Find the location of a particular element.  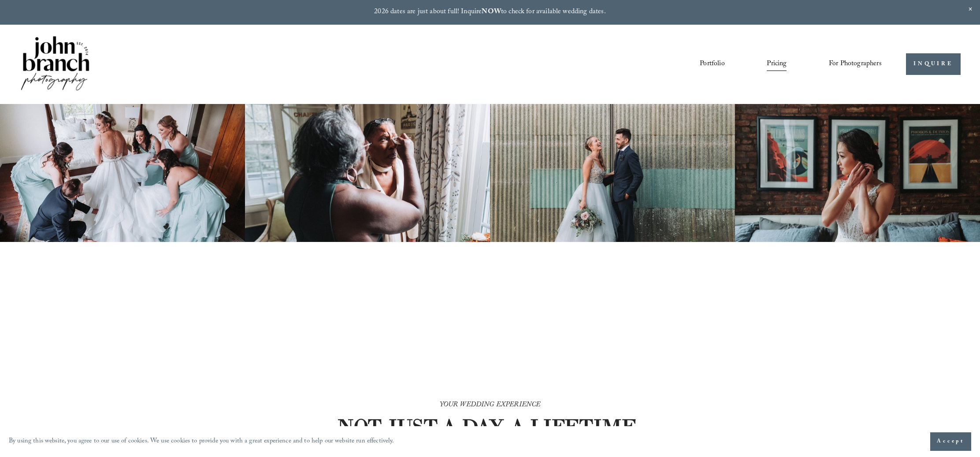

em: YOUR WEDDING EXPERIENCE is located at coordinates (490, 405).